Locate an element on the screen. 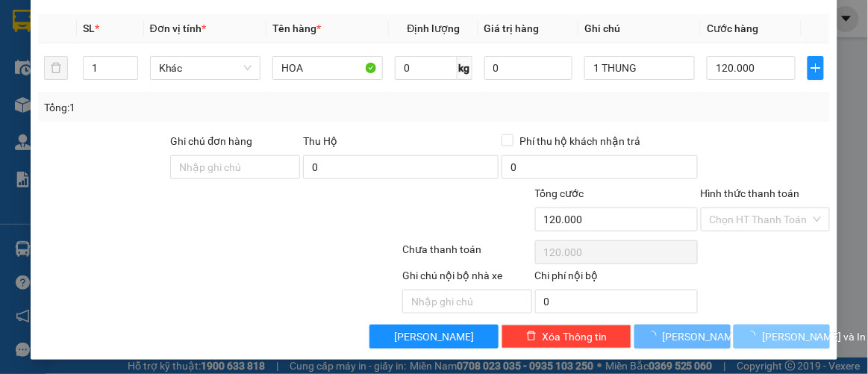 This screenshot has height=374, width=868. span: Định lượng is located at coordinates (433, 28).